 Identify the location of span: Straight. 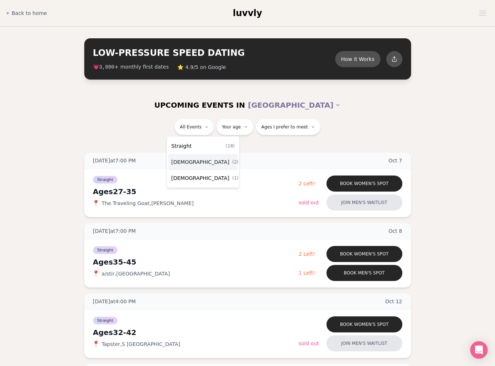
(182, 146).